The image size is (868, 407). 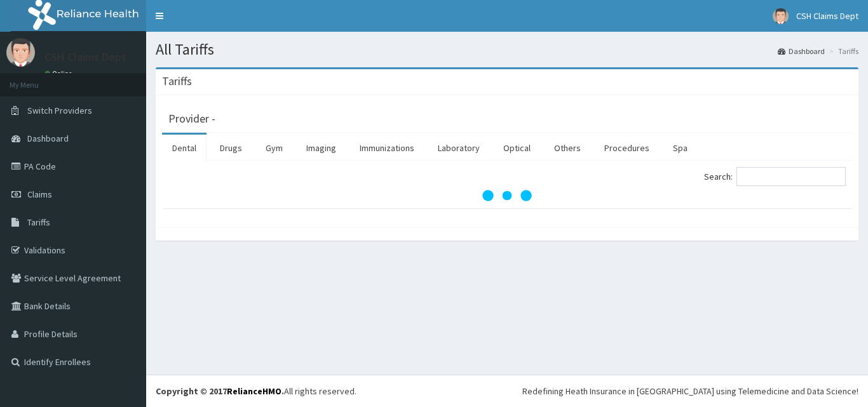 What do you see at coordinates (231, 148) in the screenshot?
I see `a: Drugs` at bounding box center [231, 148].